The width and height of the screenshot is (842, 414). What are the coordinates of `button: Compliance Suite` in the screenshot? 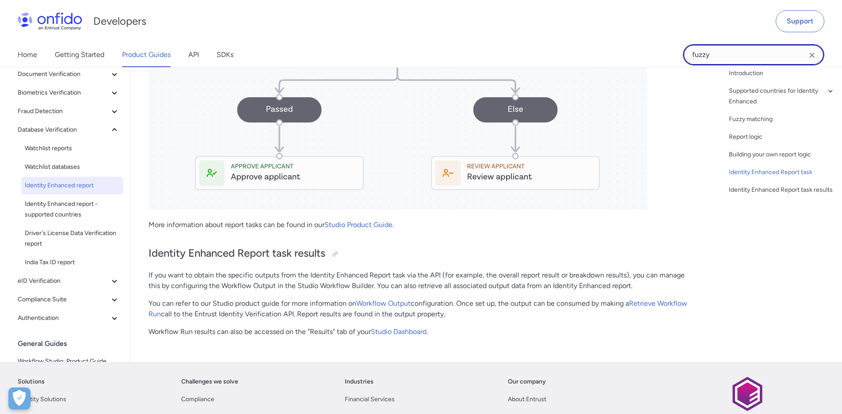 It's located at (68, 300).